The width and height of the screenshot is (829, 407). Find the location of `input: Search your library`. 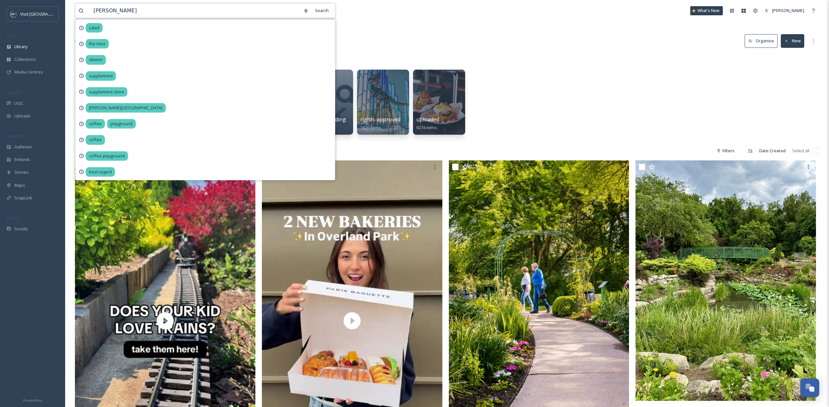

input: Search your library is located at coordinates (195, 11).